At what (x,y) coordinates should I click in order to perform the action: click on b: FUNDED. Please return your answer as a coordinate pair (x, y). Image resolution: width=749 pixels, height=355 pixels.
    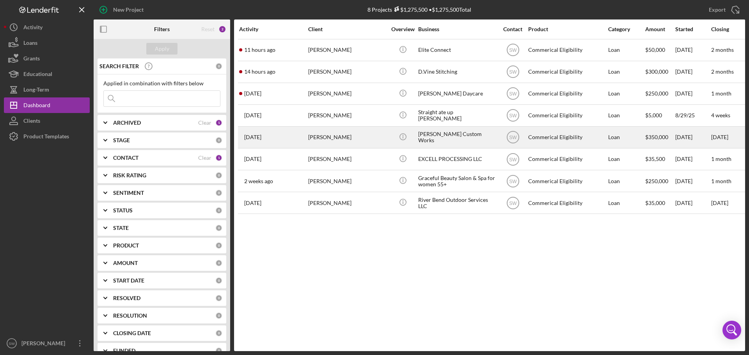
    Looking at the image, I should click on (124, 351).